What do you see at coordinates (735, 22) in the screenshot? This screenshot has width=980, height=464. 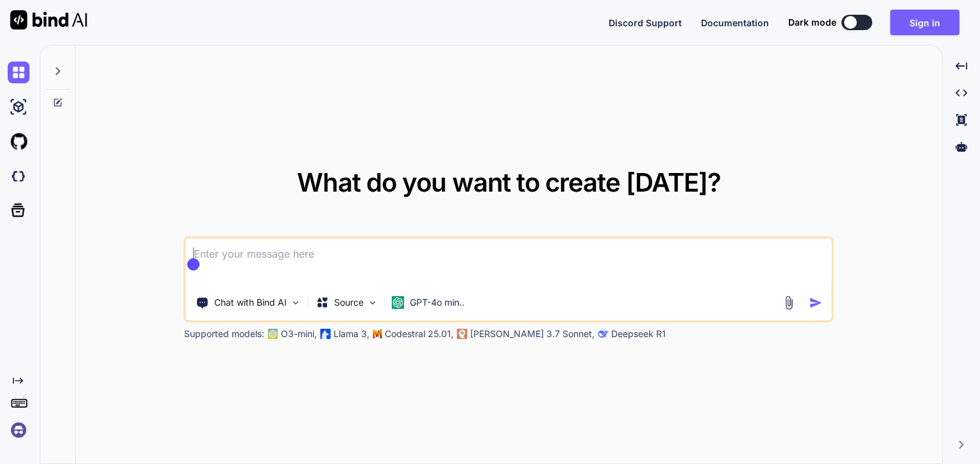 I see `button: Documentation` at bounding box center [735, 22].